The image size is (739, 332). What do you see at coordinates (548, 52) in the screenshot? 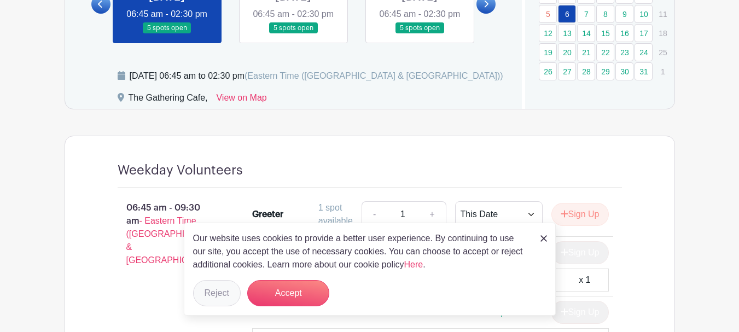
I see `a: 19` at bounding box center [548, 52].